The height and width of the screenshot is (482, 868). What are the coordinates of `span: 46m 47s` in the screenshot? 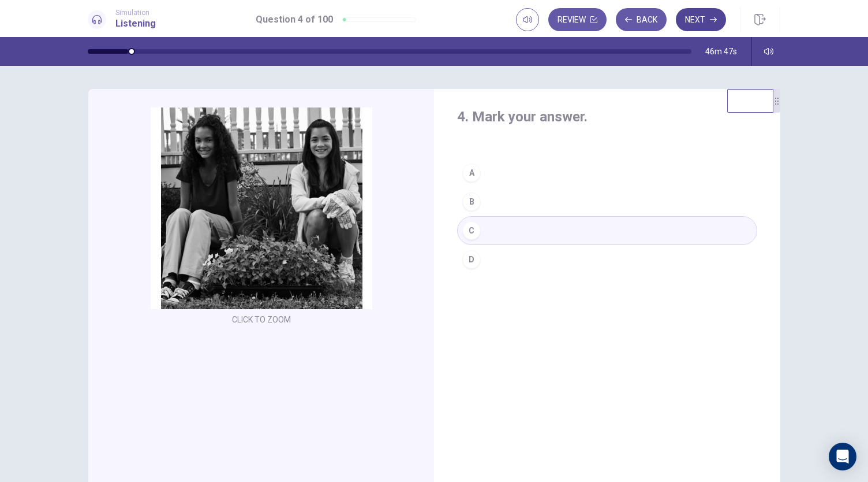 It's located at (721, 52).